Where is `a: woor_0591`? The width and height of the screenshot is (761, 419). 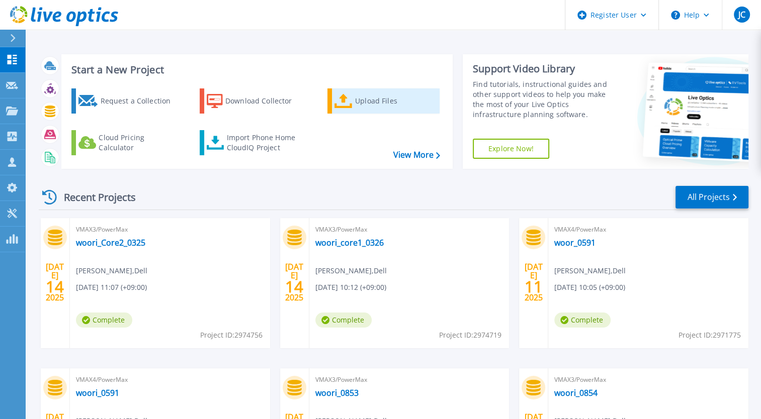 a: woor_0591 is located at coordinates (575, 243).